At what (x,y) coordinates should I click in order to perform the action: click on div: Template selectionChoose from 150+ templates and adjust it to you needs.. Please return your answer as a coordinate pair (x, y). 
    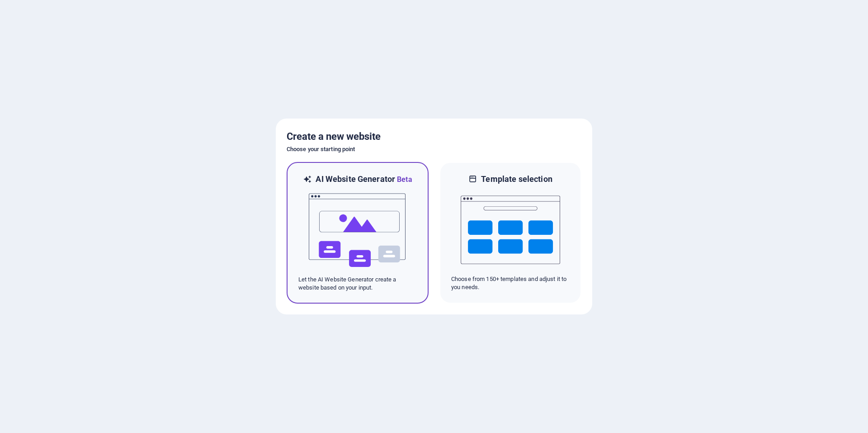
    Looking at the image, I should click on (510, 233).